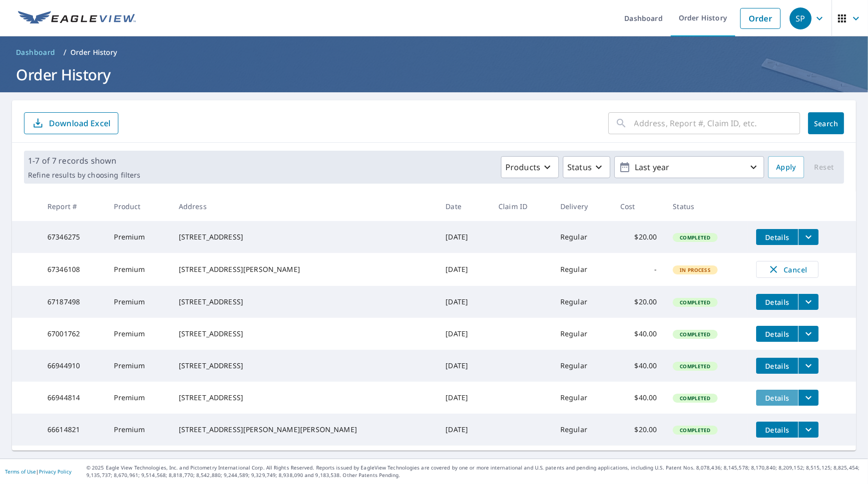  Describe the element at coordinates (73, 302) in the screenshot. I see `td: 67187498` at that location.